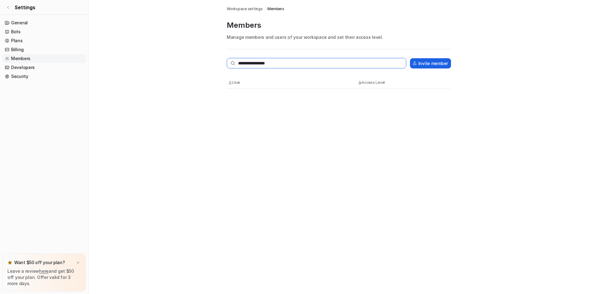 This screenshot has width=589, height=294. I want to click on button: Invite member, so click(430, 63).